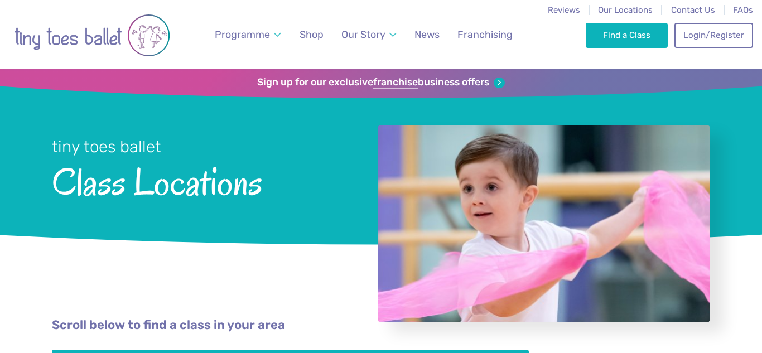 Image resolution: width=762 pixels, height=353 pixels. Describe the element at coordinates (713, 35) in the screenshot. I see `a: Login/Register` at that location.